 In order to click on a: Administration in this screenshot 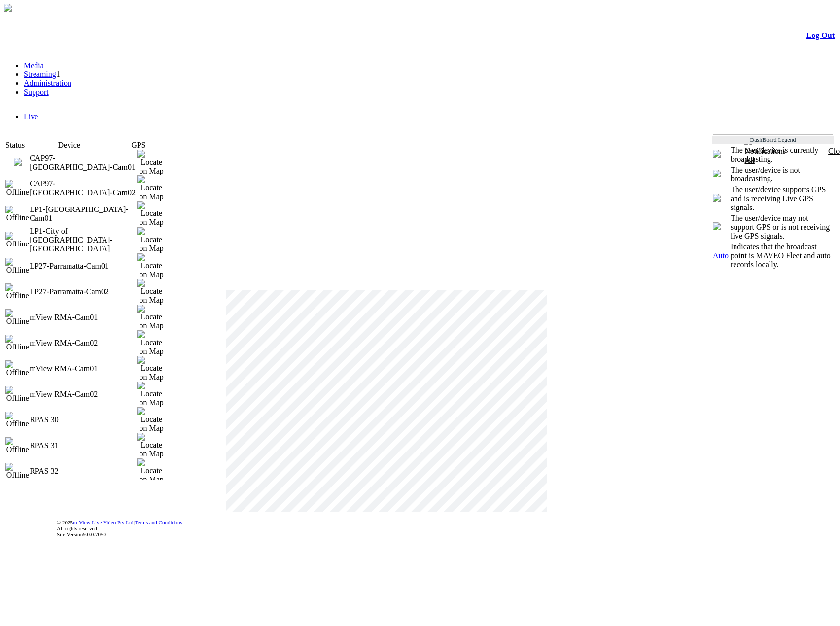, I will do `click(47, 83)`.